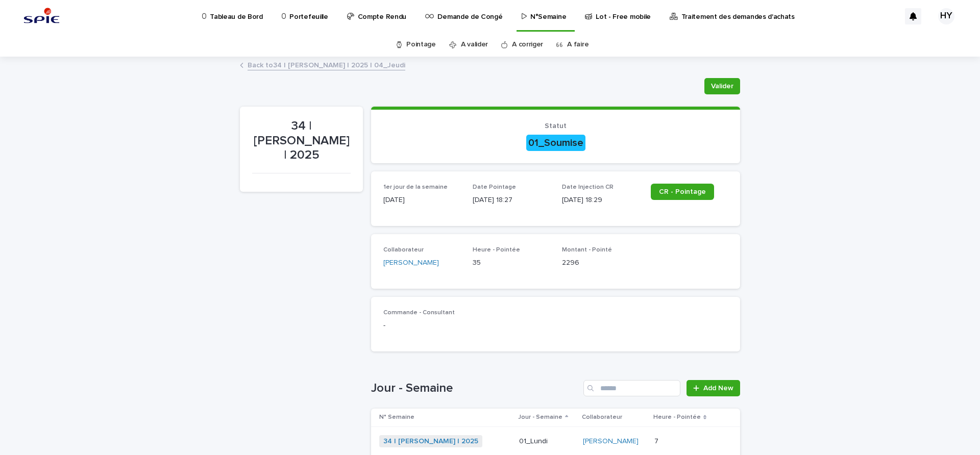  What do you see at coordinates (556, 143) in the screenshot?
I see `div: 01_Soumise` at bounding box center [556, 143].